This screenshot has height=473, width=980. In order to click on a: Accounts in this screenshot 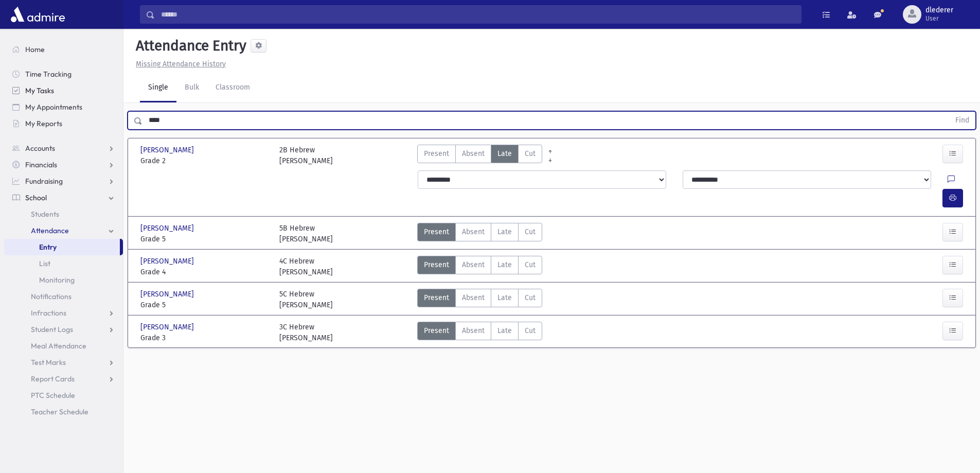, I will do `click(63, 148)`.